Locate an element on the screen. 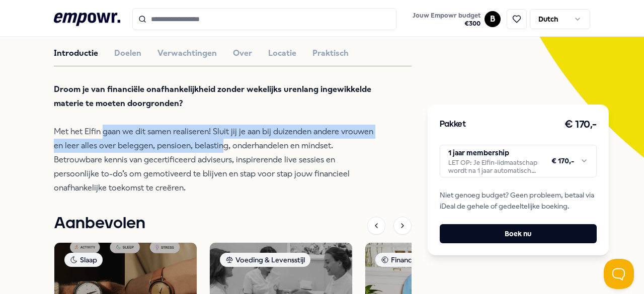 Image resolution: width=644 pixels, height=294 pixels. button: Verwachtingen is located at coordinates (187, 53).